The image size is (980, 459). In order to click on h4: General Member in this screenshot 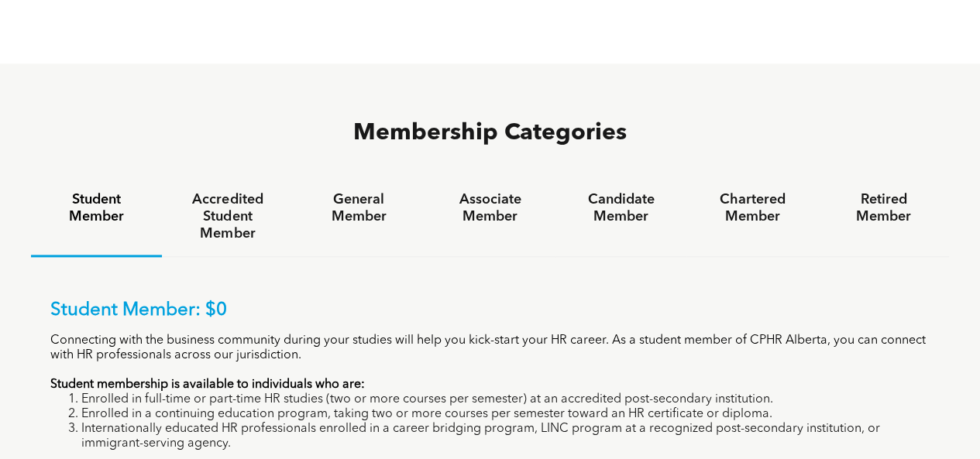, I will do `click(359, 208)`.